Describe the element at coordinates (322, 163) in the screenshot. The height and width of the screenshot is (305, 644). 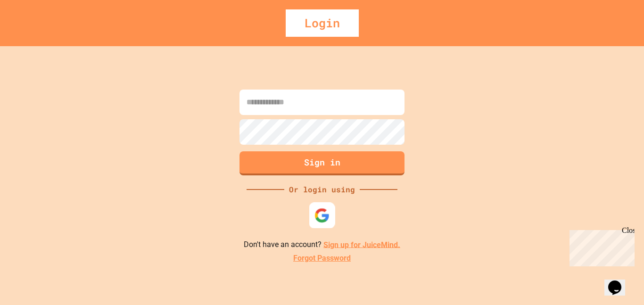
I see `button: Sign in` at that location.